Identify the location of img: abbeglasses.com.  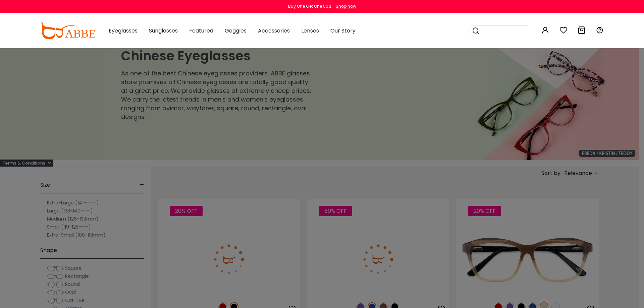
(68, 31).